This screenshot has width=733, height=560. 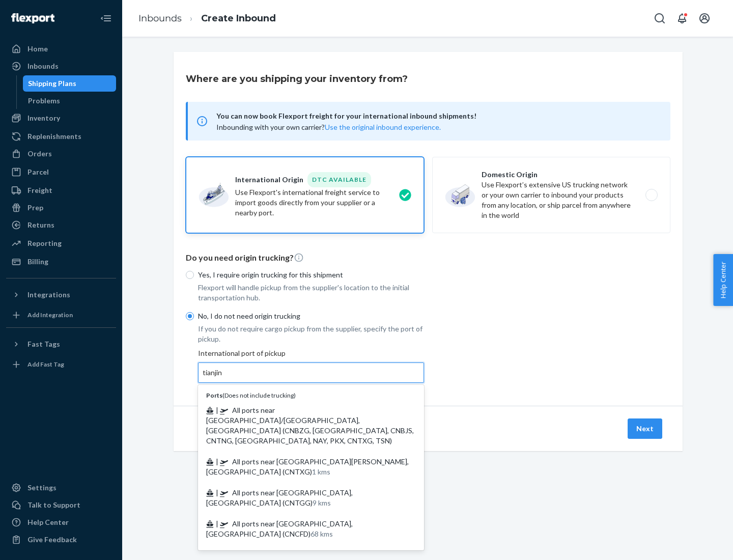 What do you see at coordinates (61, 261) in the screenshot?
I see `a: Billing` at bounding box center [61, 261].